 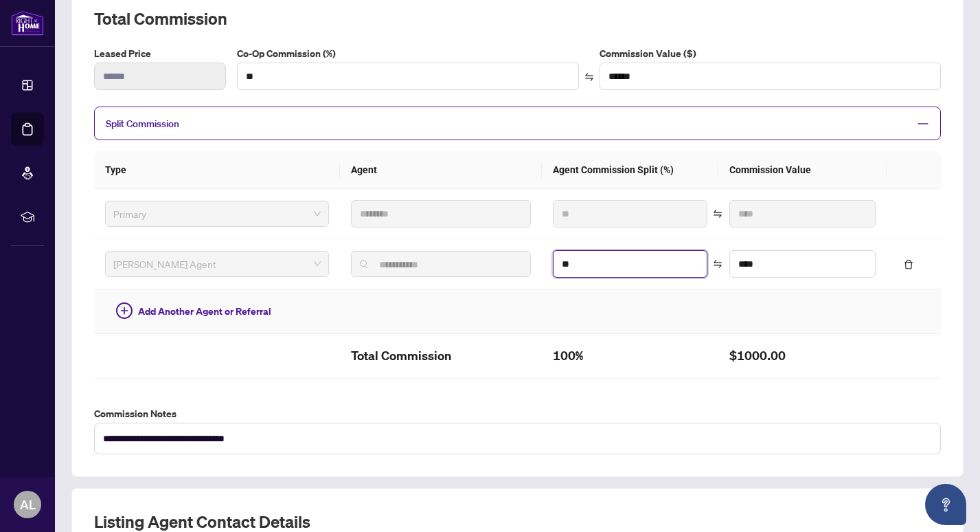 What do you see at coordinates (217, 170) in the screenshot?
I see `th: Type` at bounding box center [217, 170].